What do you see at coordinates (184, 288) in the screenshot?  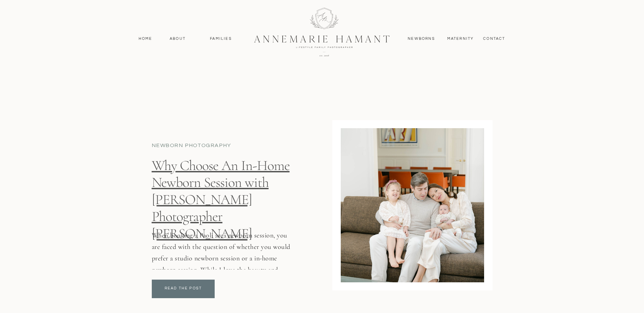 I see `a: read the post` at bounding box center [184, 288].